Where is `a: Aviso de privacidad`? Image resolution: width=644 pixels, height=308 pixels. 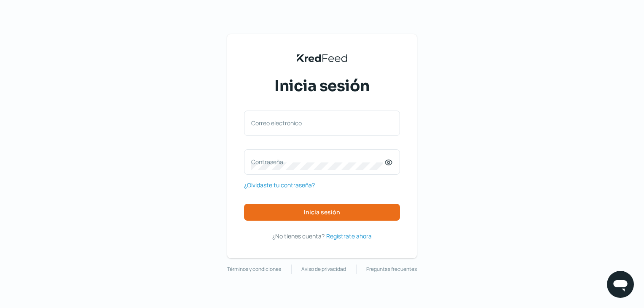 a: Aviso de privacidad is located at coordinates (324, 269).